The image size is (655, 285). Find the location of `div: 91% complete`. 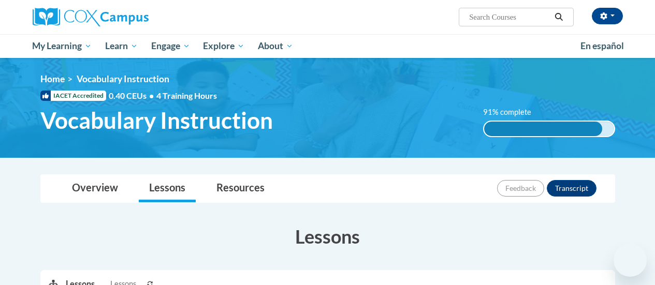

div: 91% complete is located at coordinates (543, 129).